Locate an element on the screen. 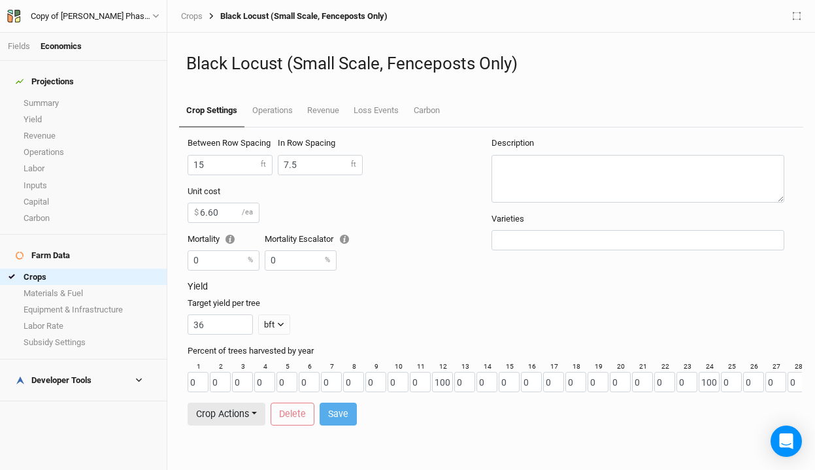 This screenshot has height=470, width=815. label: 21 is located at coordinates (643, 367).